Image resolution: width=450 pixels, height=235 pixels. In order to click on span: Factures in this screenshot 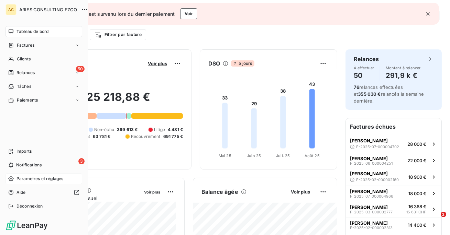, I will do `click(25, 45)`.